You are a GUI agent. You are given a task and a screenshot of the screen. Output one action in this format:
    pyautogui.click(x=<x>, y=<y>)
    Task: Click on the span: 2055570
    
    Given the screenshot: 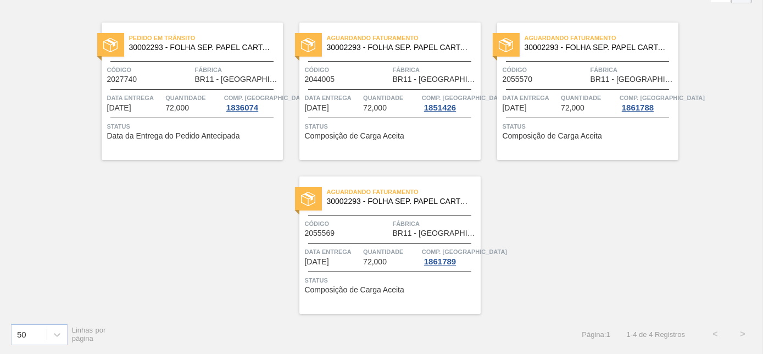 What is the action you would take?
    pyautogui.click(x=518, y=79)
    